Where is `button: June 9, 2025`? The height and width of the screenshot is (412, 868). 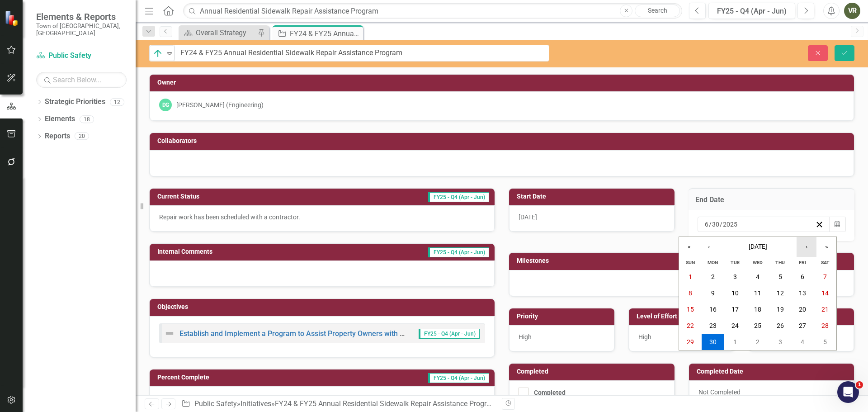
button: June 9, 2025 is located at coordinates (713, 293).